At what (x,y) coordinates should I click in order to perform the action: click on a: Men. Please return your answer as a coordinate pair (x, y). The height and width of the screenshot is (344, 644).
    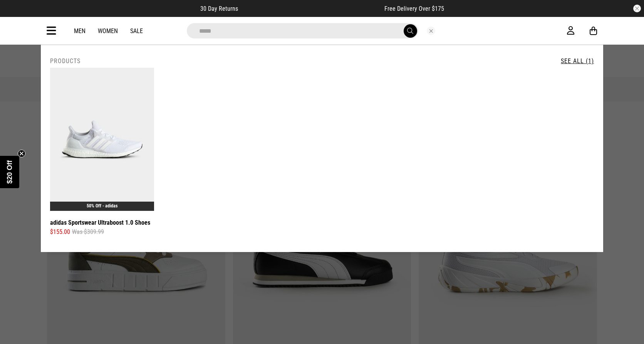
    Looking at the image, I should click on (80, 31).